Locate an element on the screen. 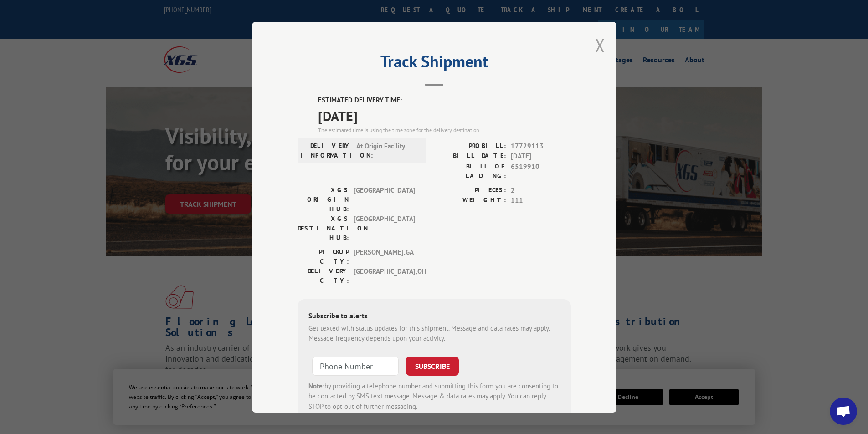 This screenshot has width=868, height=434. button: Close modal is located at coordinates (600, 45).